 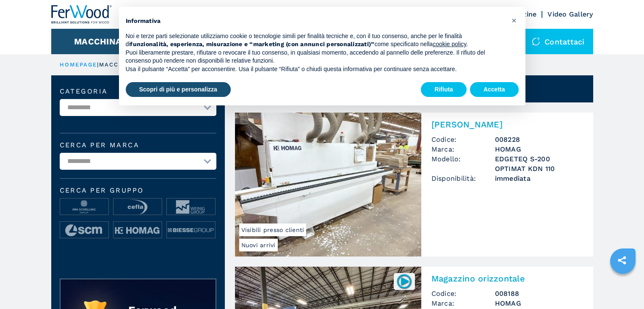 What do you see at coordinates (514, 20) in the screenshot?
I see `button: Chiudi questa informativa` at bounding box center [514, 20].